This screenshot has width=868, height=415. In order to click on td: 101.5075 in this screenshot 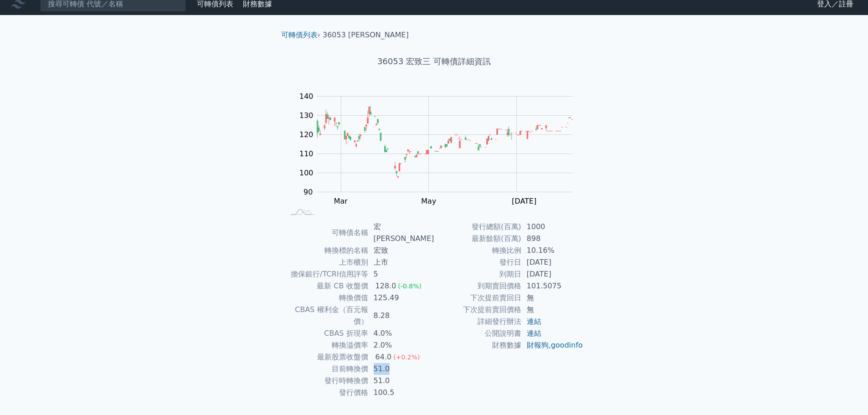, I will do `click(552, 286)`.